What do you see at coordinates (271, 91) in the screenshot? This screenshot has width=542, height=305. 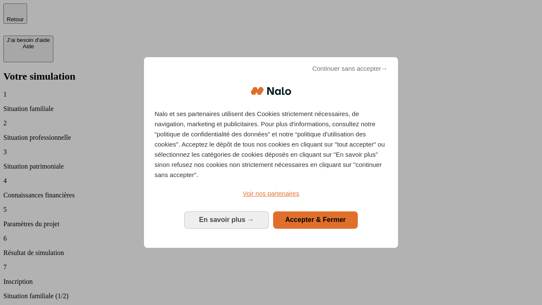 I see `img: Logo` at bounding box center [271, 91].